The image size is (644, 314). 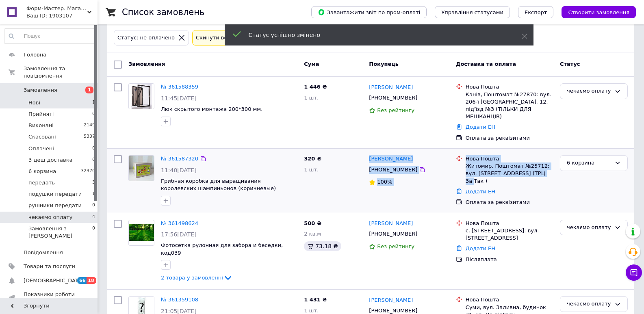 What do you see at coordinates (375, 35) in the screenshot?
I see `div: Статус успішно змінено` at bounding box center [375, 35].